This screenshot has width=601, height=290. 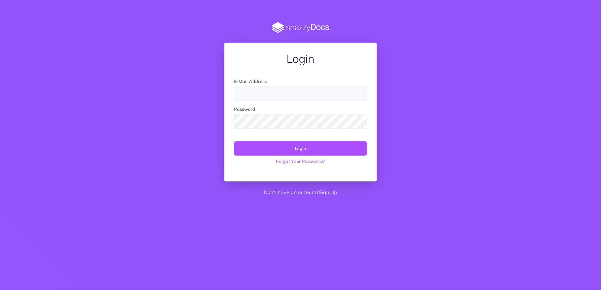 I want to click on a: Forgot Your Password?, so click(x=301, y=161).